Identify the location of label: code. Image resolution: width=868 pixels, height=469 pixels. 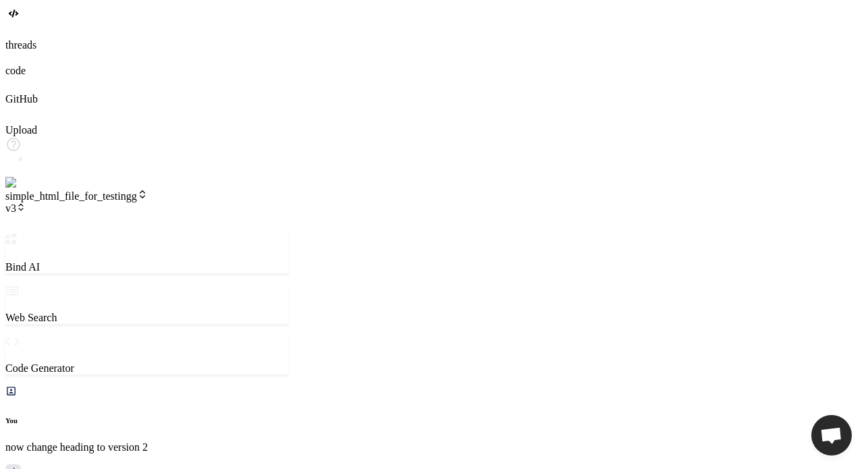
(16, 70).